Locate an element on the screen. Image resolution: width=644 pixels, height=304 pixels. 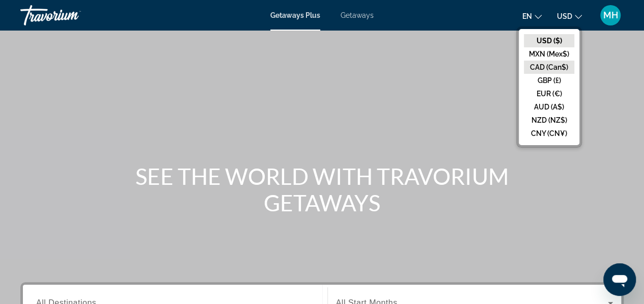
span: USD is located at coordinates (565, 16).